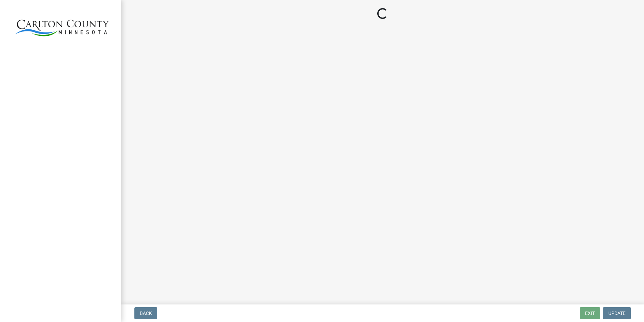 Image resolution: width=644 pixels, height=322 pixels. What do you see at coordinates (146, 313) in the screenshot?
I see `button: Back` at bounding box center [146, 313].